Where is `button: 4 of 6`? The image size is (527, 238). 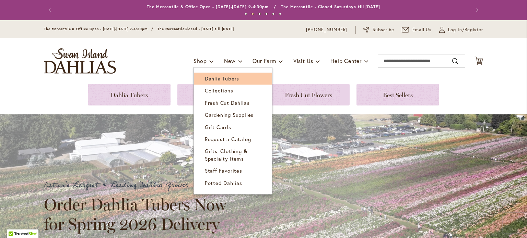 button: 4 of 6 is located at coordinates (266, 14).